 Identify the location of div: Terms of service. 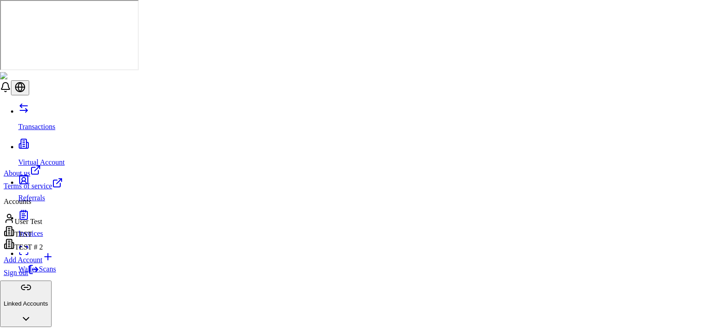
(33, 184).